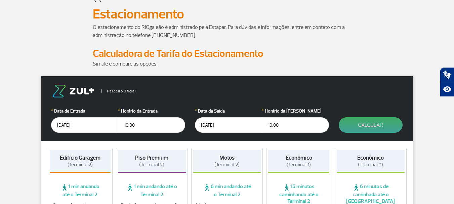 This screenshot has height=204, width=454. I want to click on strong: Motos, so click(227, 158).